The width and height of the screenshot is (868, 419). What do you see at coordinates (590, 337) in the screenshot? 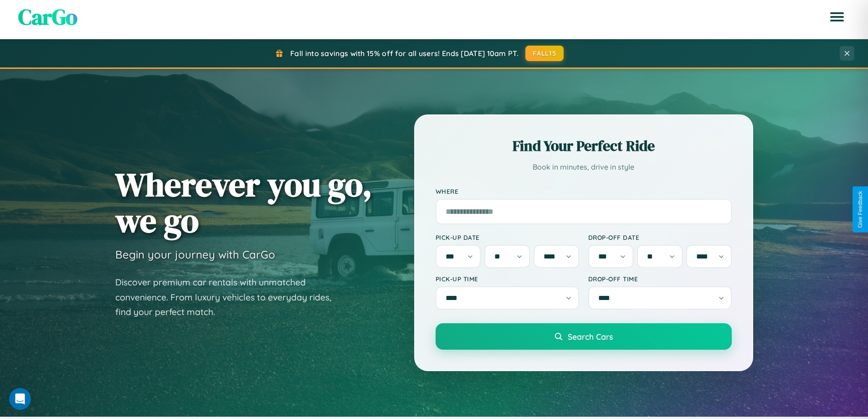
I see `span: Search Cars` at bounding box center [590, 337].